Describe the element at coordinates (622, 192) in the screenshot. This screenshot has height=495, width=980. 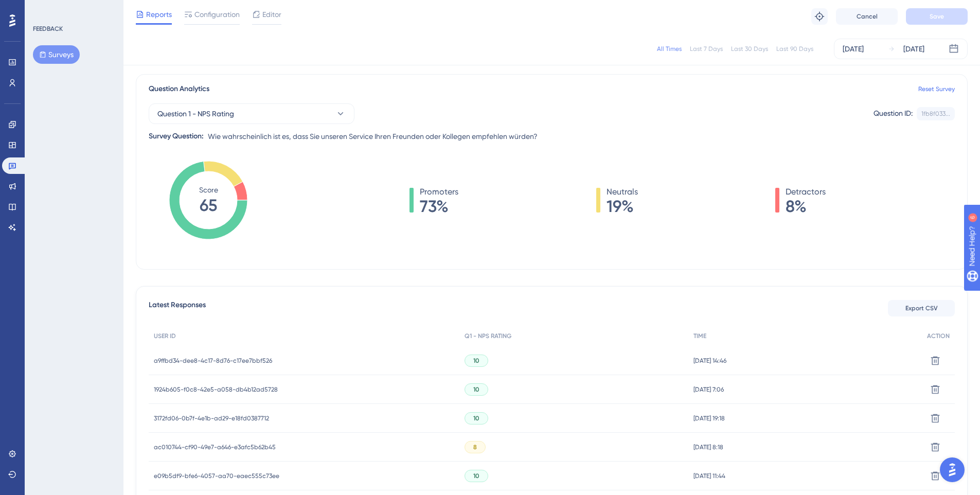
I see `span: Neutrals` at that location.